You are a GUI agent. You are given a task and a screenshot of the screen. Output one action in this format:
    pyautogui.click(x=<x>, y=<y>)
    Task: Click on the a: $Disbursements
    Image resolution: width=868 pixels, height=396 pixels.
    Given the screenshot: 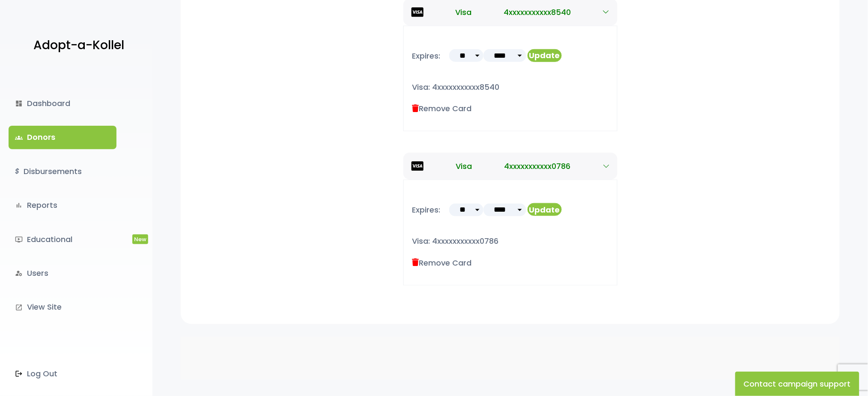 What is the action you would take?
    pyautogui.click(x=63, y=172)
    